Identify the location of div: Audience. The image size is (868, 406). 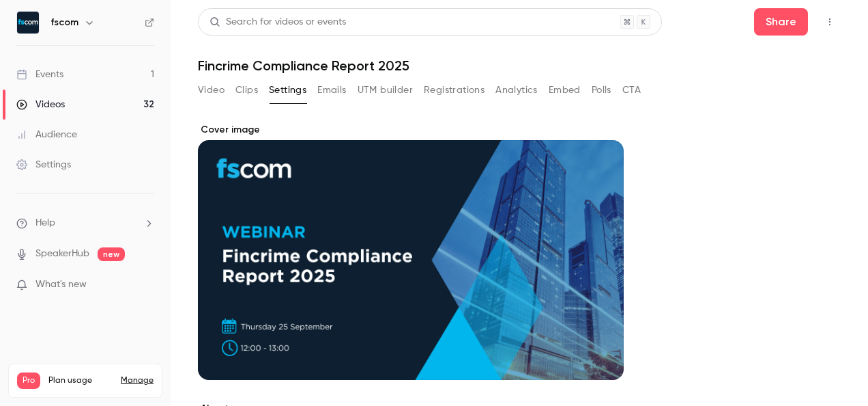
(47, 134).